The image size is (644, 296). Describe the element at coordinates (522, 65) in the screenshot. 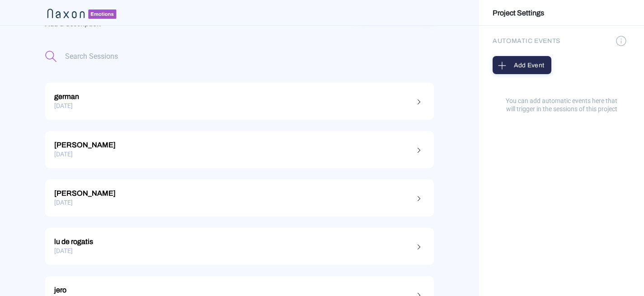

I see `button: Add Event` at that location.